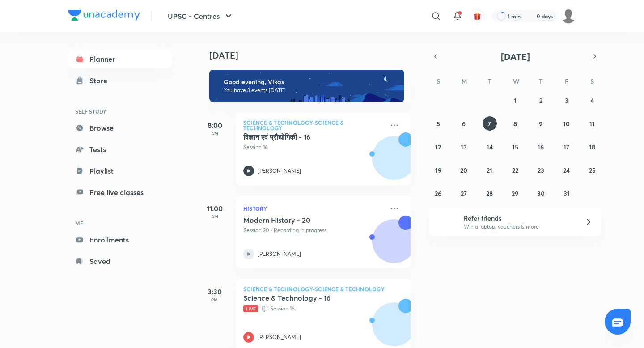  What do you see at coordinates (566, 147) in the screenshot?
I see `button: October 17, 2025` at bounding box center [566, 147].